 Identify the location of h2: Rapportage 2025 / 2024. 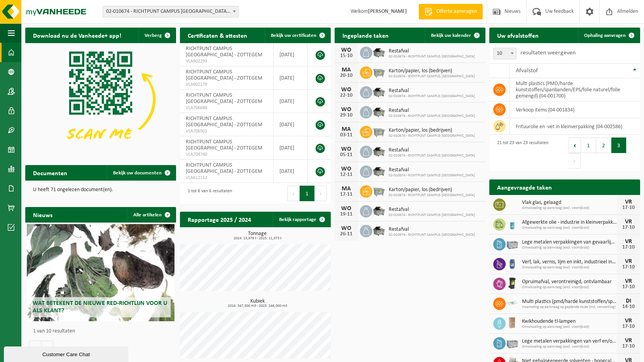
(219, 219).